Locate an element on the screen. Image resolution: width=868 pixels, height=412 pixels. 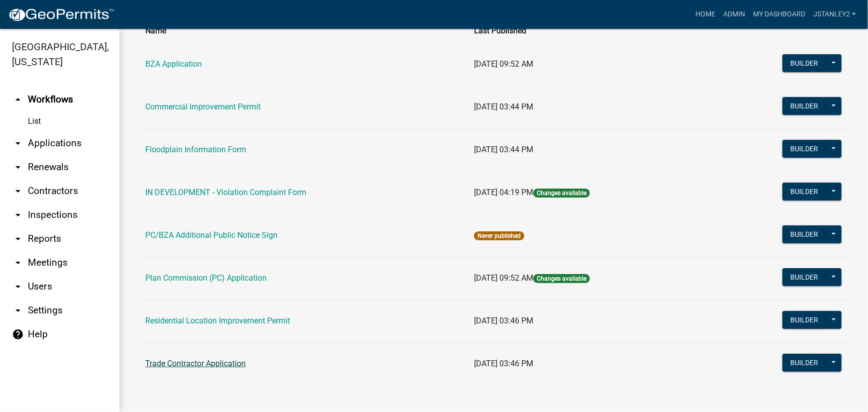
a: Floodplain Information Form is located at coordinates (196, 149).